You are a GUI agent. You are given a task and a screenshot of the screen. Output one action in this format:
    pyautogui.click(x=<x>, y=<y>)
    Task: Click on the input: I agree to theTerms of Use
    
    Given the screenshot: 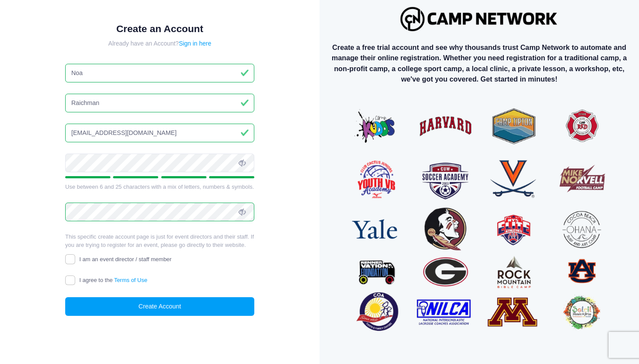 What is the action you would take?
    pyautogui.click(x=70, y=281)
    